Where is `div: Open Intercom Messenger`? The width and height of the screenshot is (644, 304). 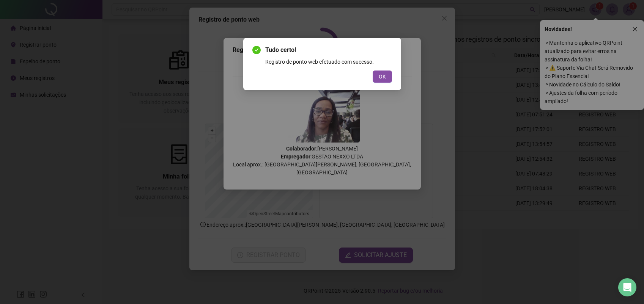
div: Open Intercom Messenger is located at coordinates (627, 287).